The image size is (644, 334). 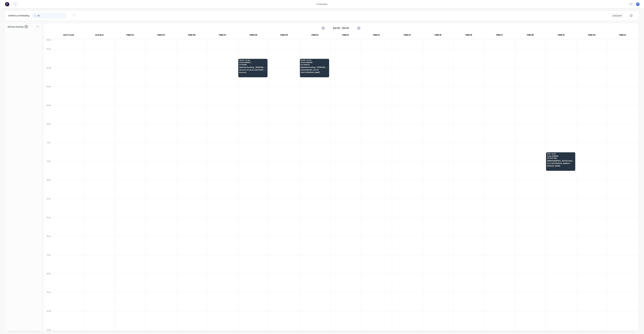 I want to click on span: 11:30 - 12:30, so click(x=561, y=154).